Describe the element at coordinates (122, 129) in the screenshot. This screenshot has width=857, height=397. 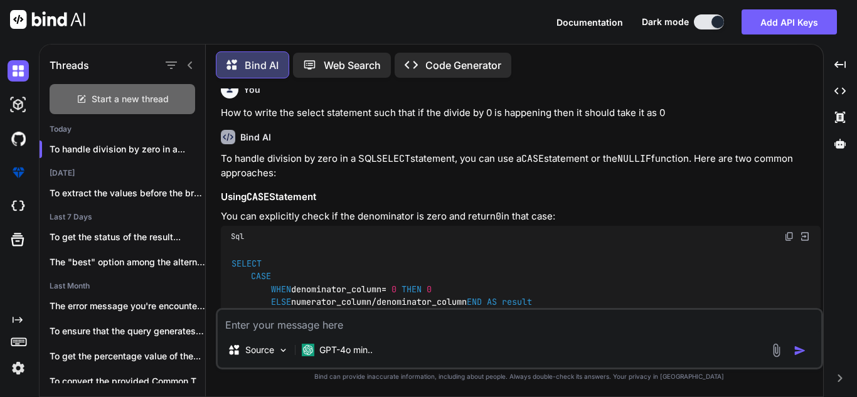
I see `h2: Today` at that location.